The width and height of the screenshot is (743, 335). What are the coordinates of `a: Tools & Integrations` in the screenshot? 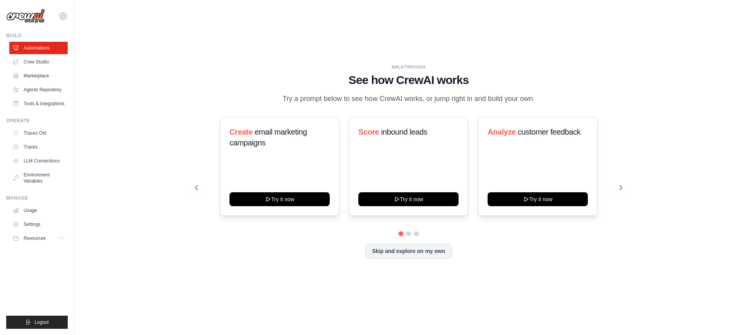 It's located at (38, 104).